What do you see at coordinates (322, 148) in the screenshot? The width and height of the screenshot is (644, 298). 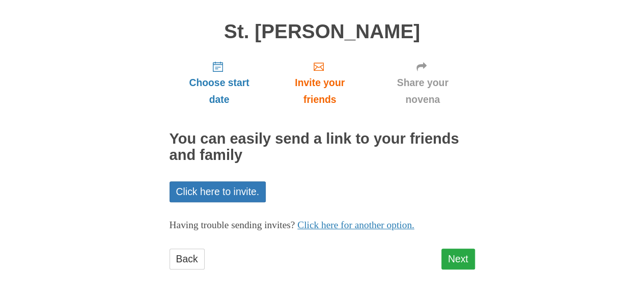 I see `h2: You can easily send a link to your friends and family` at bounding box center [322, 148].